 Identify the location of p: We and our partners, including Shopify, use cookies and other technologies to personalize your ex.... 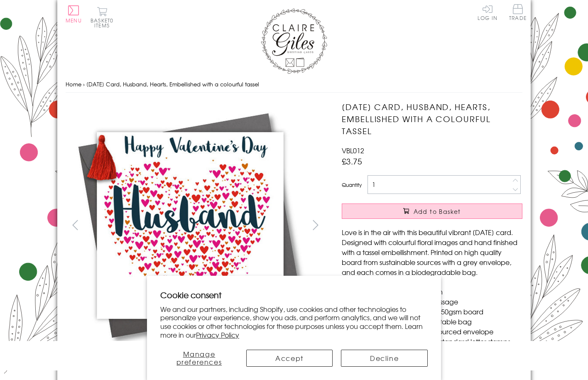
(294, 322).